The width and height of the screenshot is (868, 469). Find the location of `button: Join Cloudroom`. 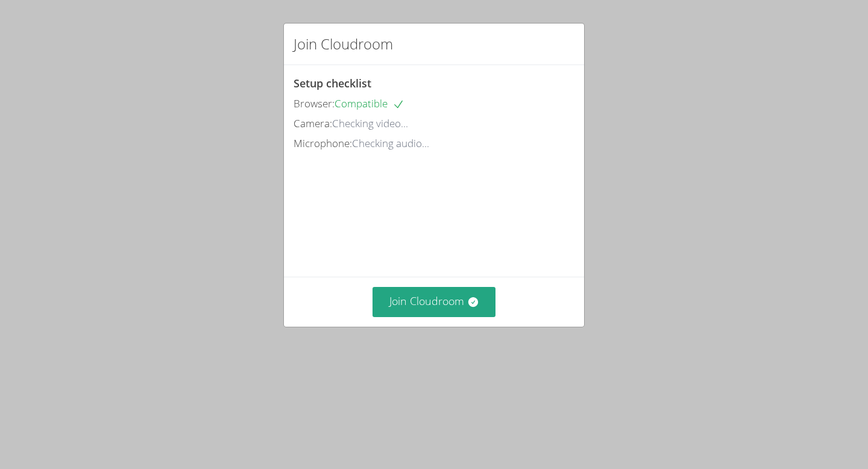

button: Join Cloudroom is located at coordinates (434, 302).